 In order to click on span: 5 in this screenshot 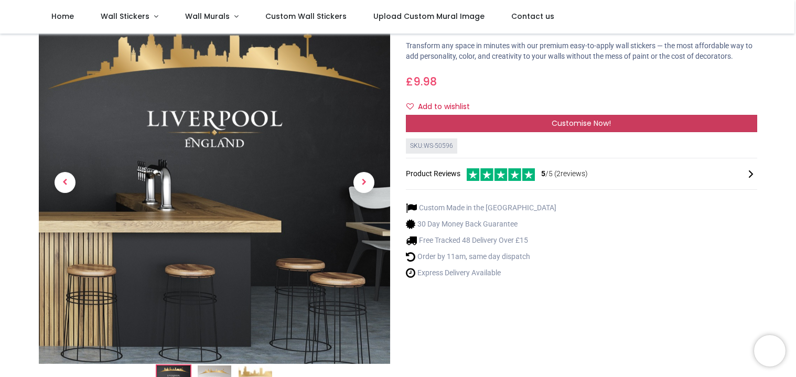, I will do `click(543, 174)`.